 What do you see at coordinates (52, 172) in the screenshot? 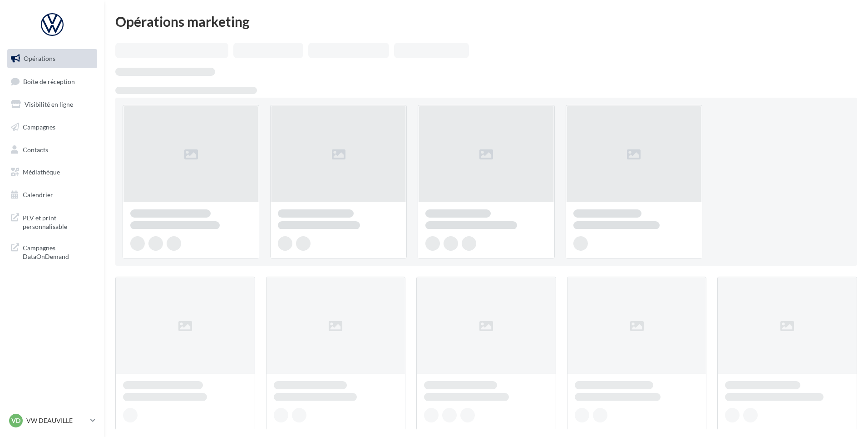
I see `a: Médiathèque` at bounding box center [52, 172].